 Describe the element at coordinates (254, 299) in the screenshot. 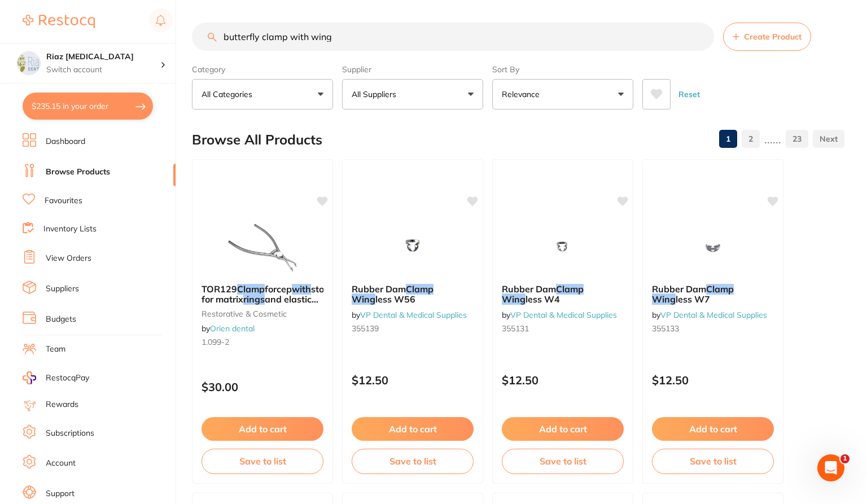

I see `em: rings` at that location.